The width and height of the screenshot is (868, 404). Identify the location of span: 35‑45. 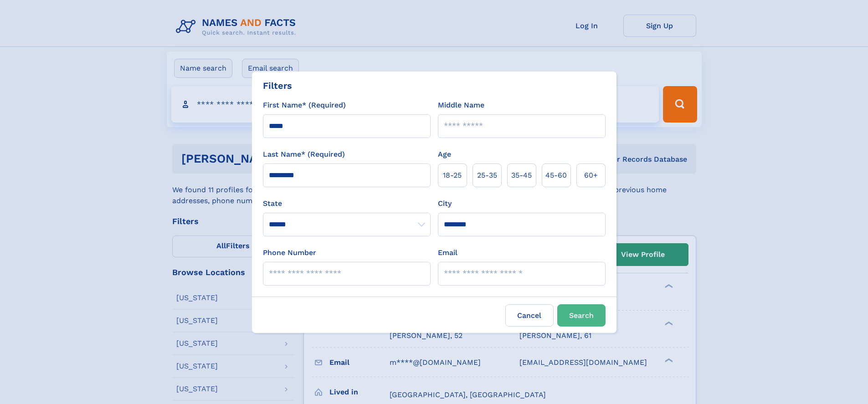
(521, 175).